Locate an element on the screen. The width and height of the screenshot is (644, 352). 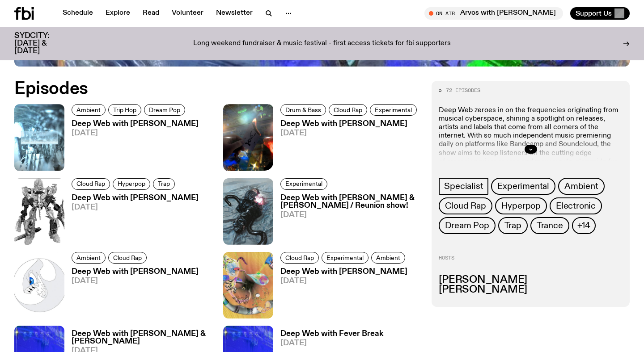
a: Newsletter is located at coordinates (234, 13).